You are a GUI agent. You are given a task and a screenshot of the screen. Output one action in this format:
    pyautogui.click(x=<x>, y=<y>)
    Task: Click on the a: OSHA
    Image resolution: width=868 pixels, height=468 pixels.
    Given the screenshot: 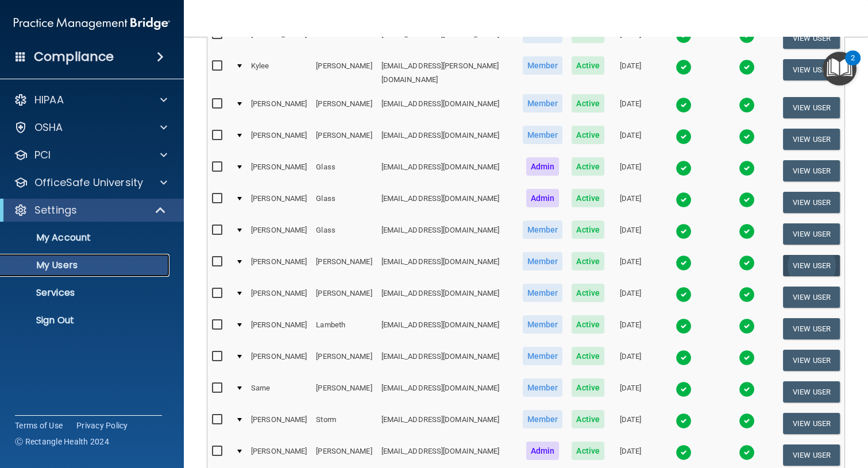 What is the action you would take?
    pyautogui.click(x=90, y=127)
    